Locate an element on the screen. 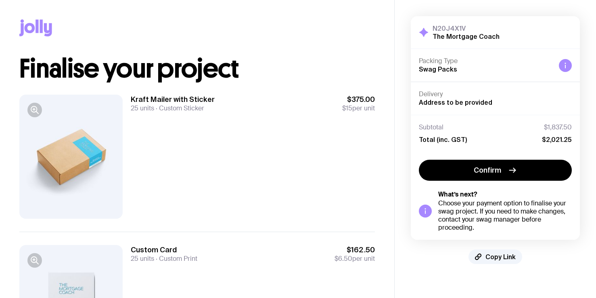 Image resolution: width=596 pixels, height=298 pixels. span: Custom Sticker is located at coordinates (179, 108).